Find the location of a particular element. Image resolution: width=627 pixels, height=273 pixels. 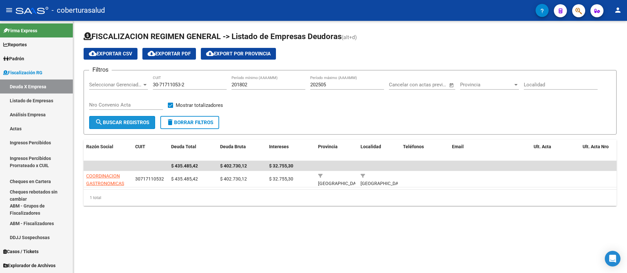

span: Deuda Bruta is located at coordinates (233, 147).